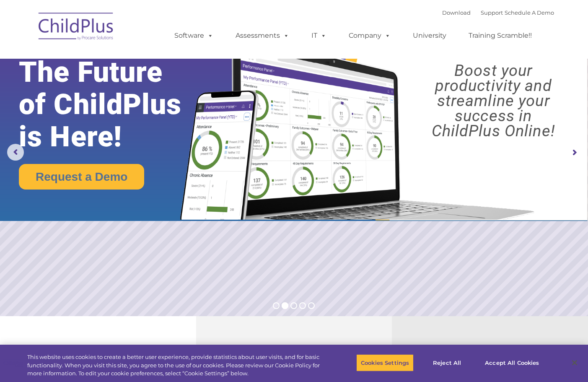 This screenshot has height=382, width=588. Describe the element at coordinates (194, 36) in the screenshot. I see `a: Software` at that location.